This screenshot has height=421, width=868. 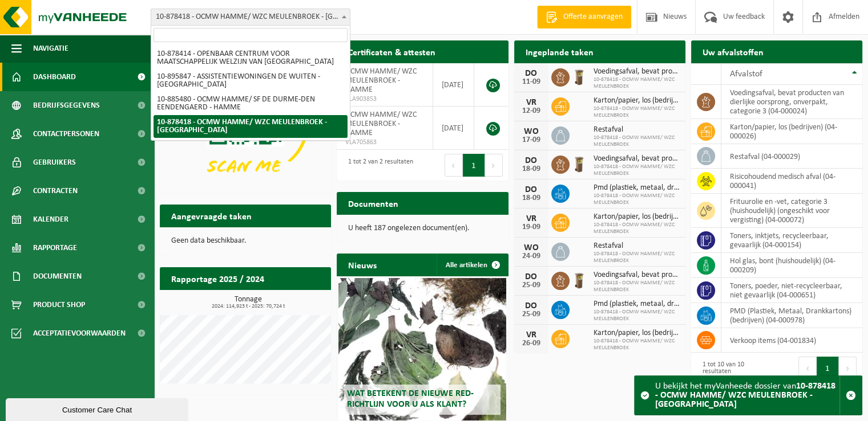 What do you see at coordinates (747, 396) in the screenshot?
I see `div: U bekijkt het myVanheede dossier van` at bounding box center [747, 396].